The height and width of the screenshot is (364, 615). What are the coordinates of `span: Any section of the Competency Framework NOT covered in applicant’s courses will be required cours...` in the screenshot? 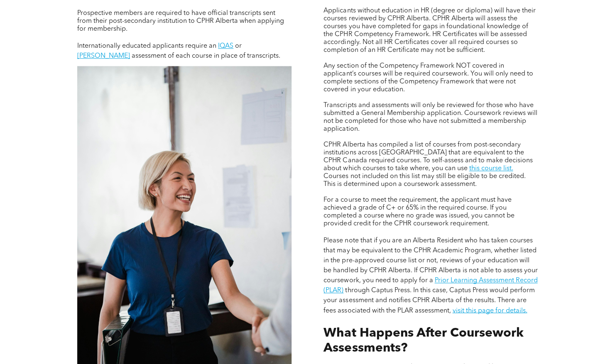 It's located at (428, 77).